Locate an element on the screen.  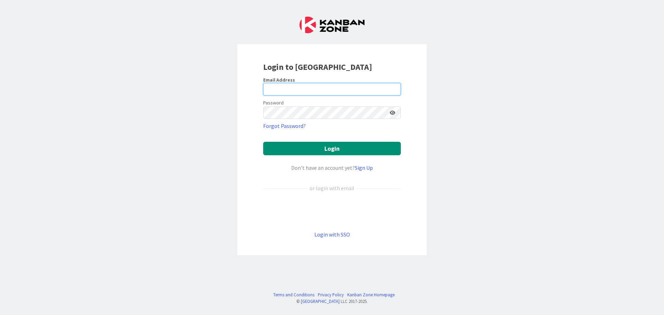
button: Login is located at coordinates (332, 148).